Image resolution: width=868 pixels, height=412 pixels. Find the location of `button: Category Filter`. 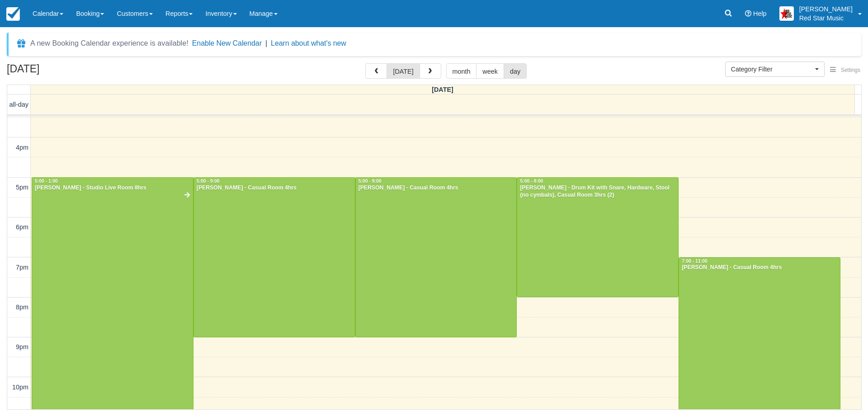

button: Category Filter is located at coordinates (775, 69).